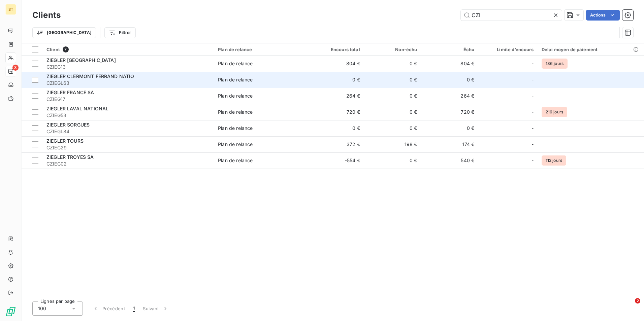 Image resolution: width=644 pixels, height=321 pixels. I want to click on td: 372 €, so click(335, 144).